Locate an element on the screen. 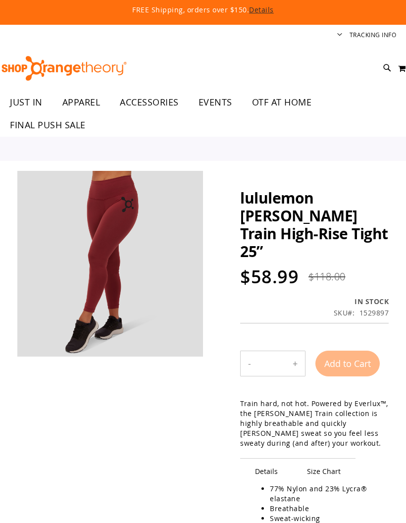 This screenshot has height=523, width=406. span: FINAL PUSH SALE is located at coordinates (48, 125).